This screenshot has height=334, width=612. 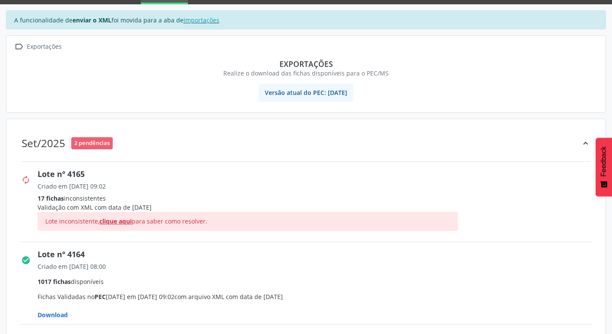 What do you see at coordinates (92, 143) in the screenshot?
I see `span: 2 pendências` at bounding box center [92, 143].